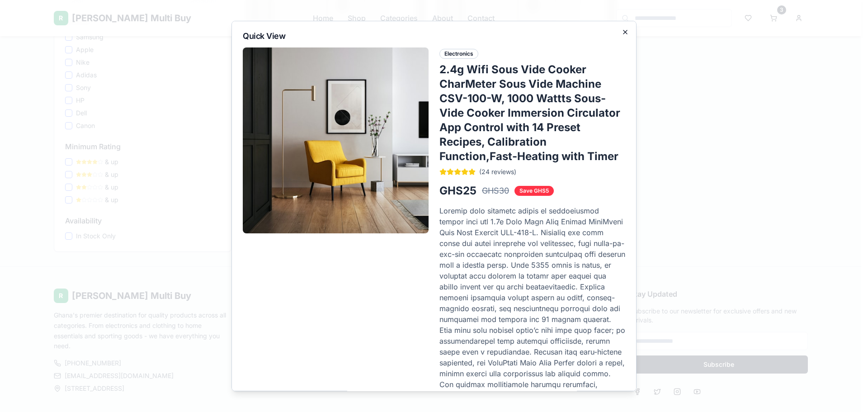  What do you see at coordinates (458, 191) in the screenshot?
I see `span: GHS 25` at bounding box center [458, 191].